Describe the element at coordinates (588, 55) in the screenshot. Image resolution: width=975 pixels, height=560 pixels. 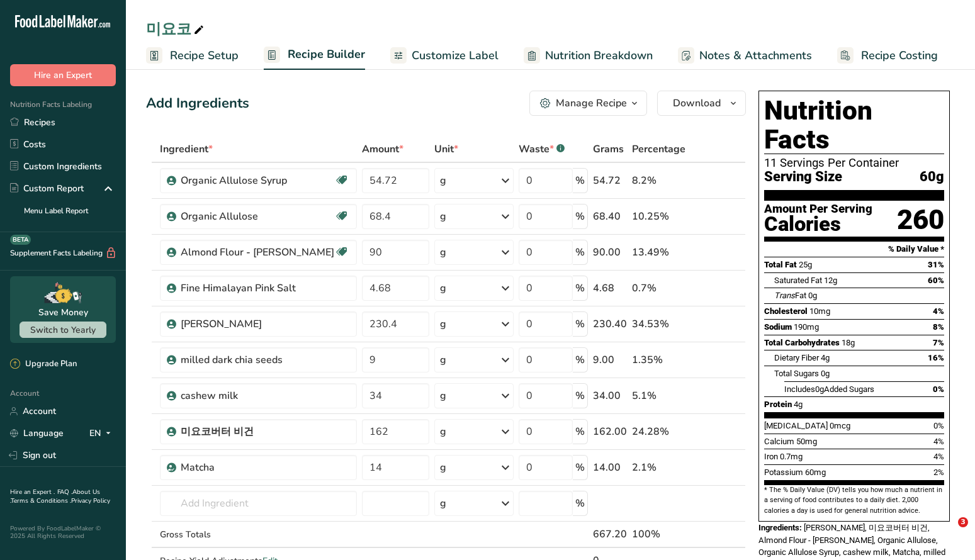
I see `a: Nutrition Breakdown` at that location.